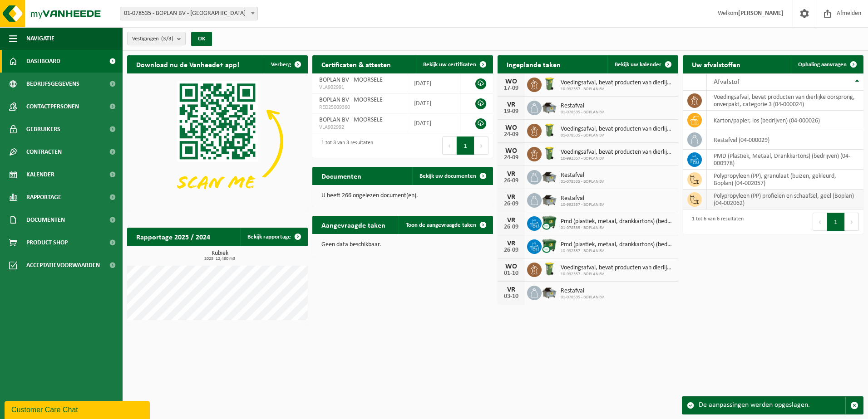 This screenshot has width=868, height=419. I want to click on span: Bekijk uw certificaten, so click(450, 64).